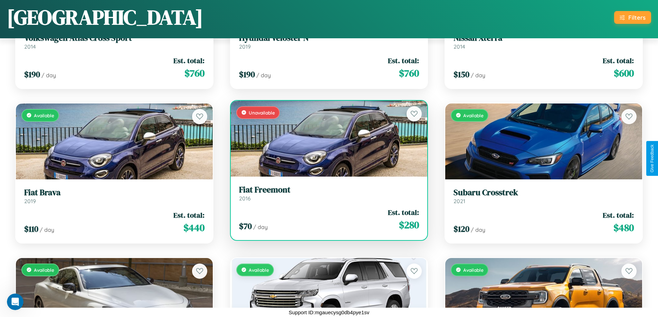 The width and height of the screenshot is (658, 317). What do you see at coordinates (461, 74) in the screenshot?
I see `span: $ 150` at bounding box center [461, 74].